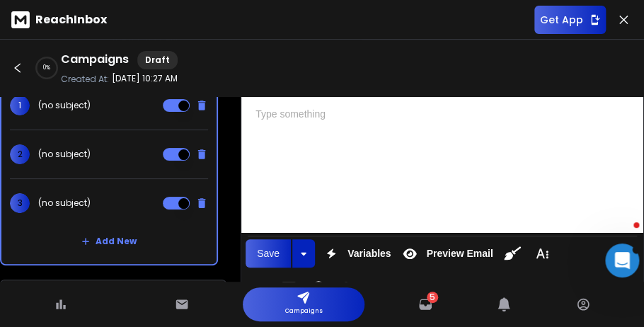 This screenshot has height=327, width=644. What do you see at coordinates (85, 80) in the screenshot?
I see `p: Created At:` at bounding box center [85, 80].